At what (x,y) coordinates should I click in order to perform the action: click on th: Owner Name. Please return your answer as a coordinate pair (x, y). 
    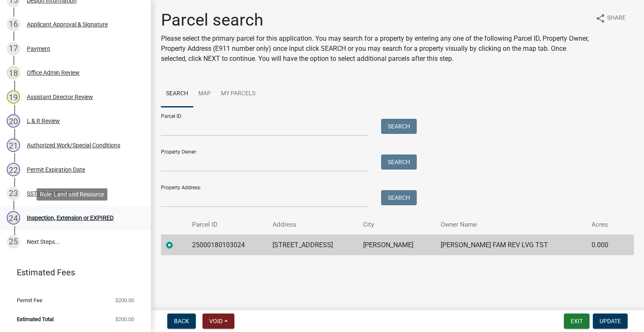
    Looking at the image, I should click on (511, 224).